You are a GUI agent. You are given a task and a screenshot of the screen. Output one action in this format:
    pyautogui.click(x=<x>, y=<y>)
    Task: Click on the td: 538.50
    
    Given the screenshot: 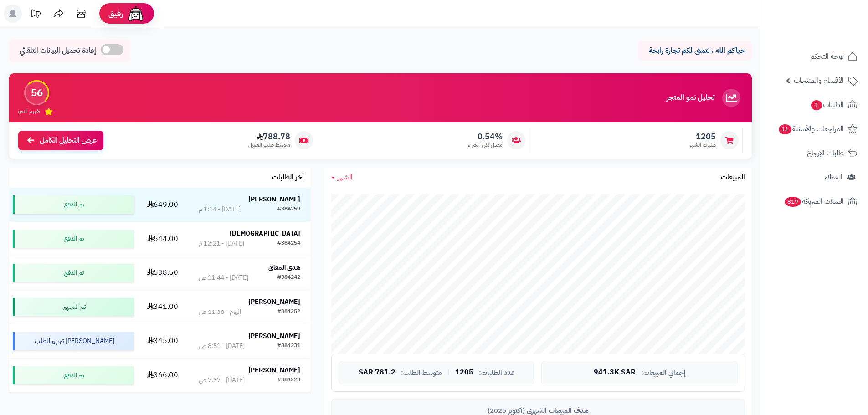 What is the action you would take?
    pyautogui.click(x=163, y=273)
    